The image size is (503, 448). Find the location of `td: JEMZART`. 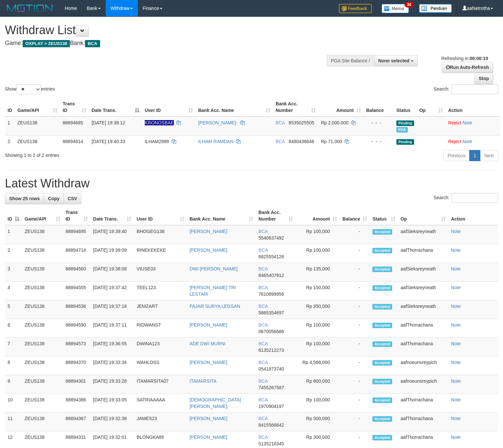

td: JEMZART is located at coordinates (160, 310).